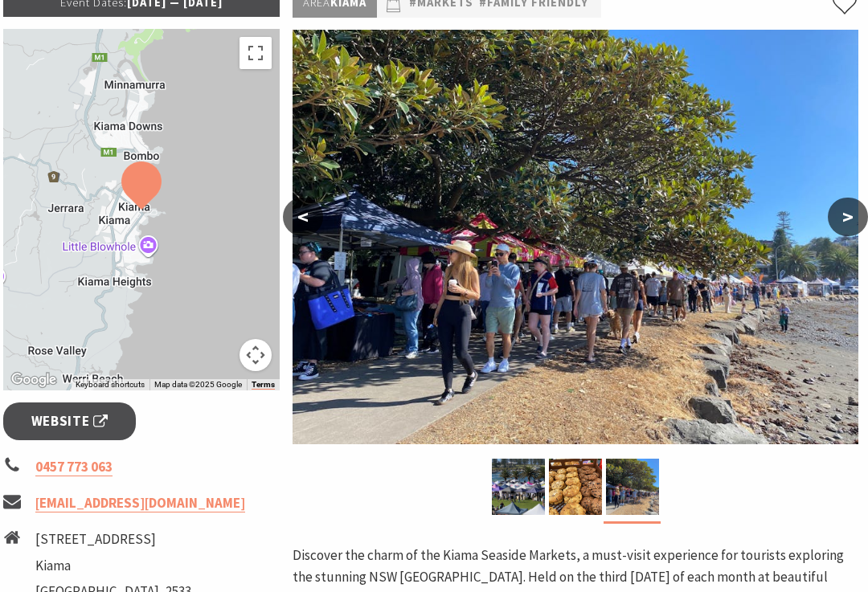 This screenshot has width=868, height=592. I want to click on a: Terms (opens in new tab), so click(262, 385).